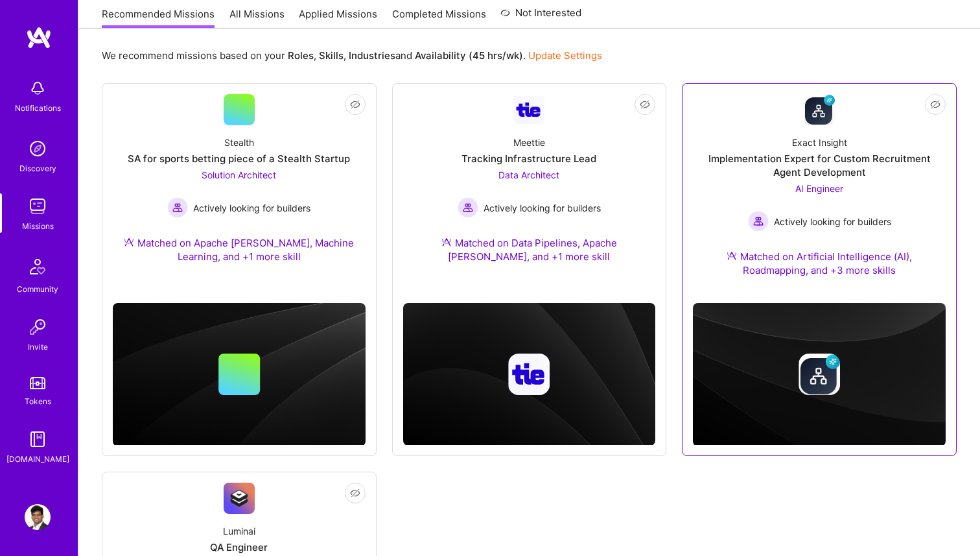 The width and height of the screenshot is (980, 556). I want to click on span: Solution Architect, so click(238, 175).